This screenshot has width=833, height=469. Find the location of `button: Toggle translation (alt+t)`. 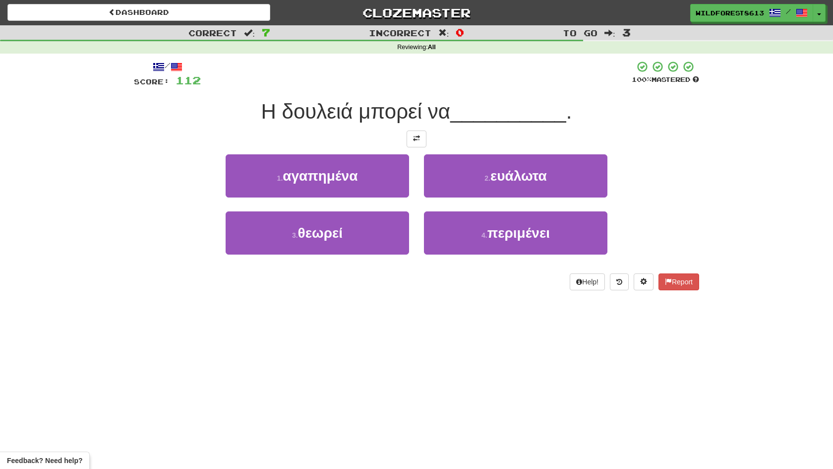

button: Toggle translation (alt+t) is located at coordinates (416, 139).